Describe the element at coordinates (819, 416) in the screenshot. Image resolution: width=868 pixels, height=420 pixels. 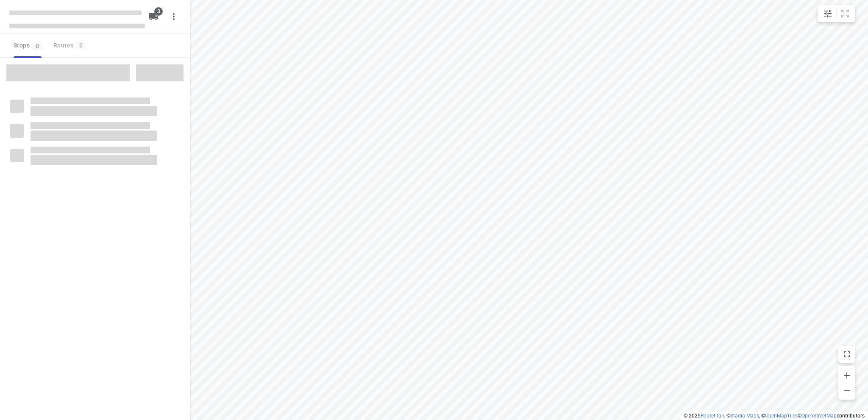
I see `a: OpenStreetMap` at that location.